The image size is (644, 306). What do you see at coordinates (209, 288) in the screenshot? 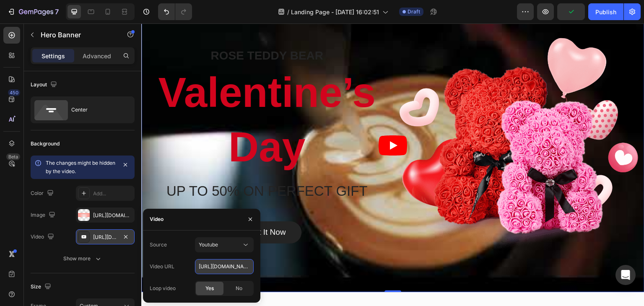
I see `span: Yes` at bounding box center [209, 288].